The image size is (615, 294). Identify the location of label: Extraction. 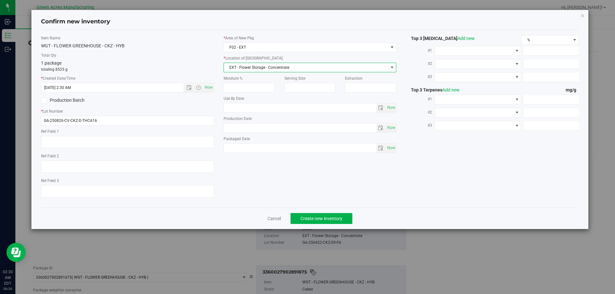
(370, 78).